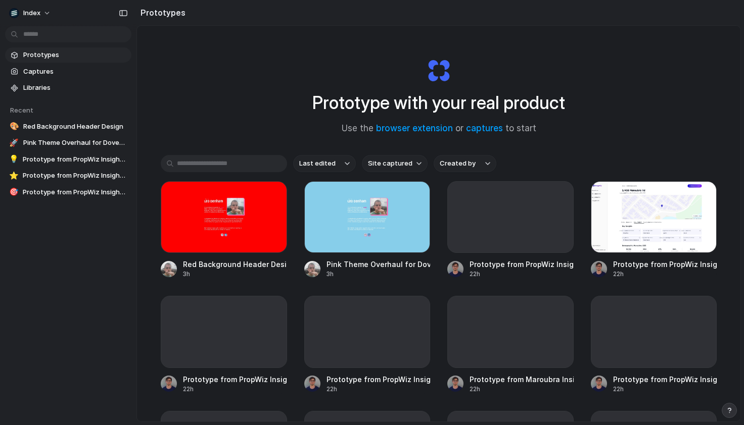  What do you see at coordinates (484, 128) in the screenshot?
I see `a: captures` at bounding box center [484, 128].